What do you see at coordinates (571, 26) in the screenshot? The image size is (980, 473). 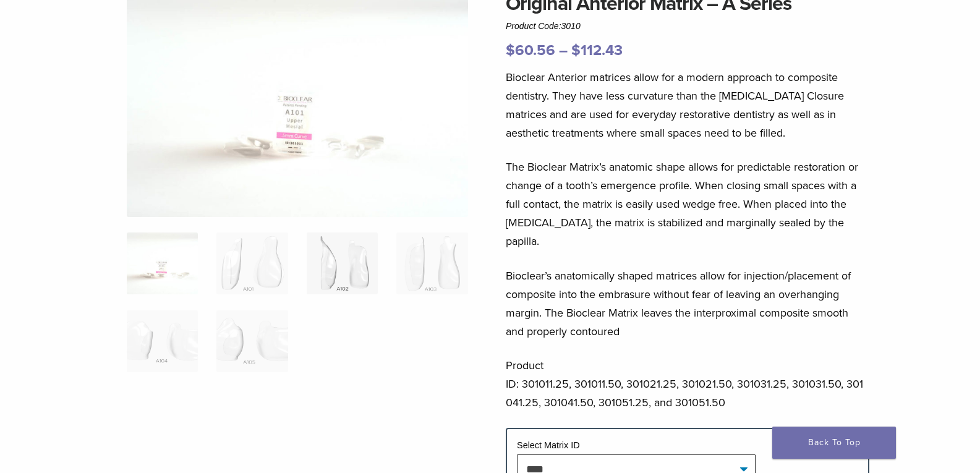 I see `span: 3010` at bounding box center [571, 26].